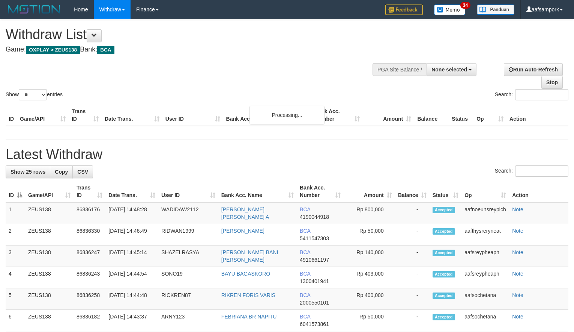  I want to click on span: Copy 4190044918 to clipboard, so click(315, 217).